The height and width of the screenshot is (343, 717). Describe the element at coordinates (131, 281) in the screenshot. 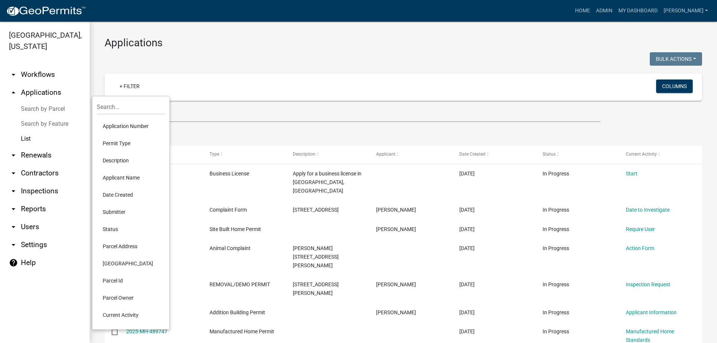

I see `li: Parcel Id` at that location.